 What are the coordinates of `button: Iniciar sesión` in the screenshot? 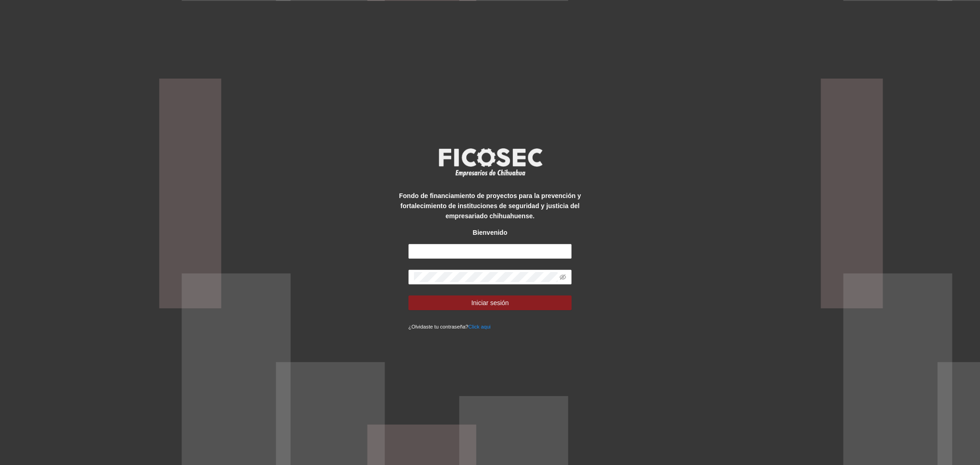 It's located at (490, 303).